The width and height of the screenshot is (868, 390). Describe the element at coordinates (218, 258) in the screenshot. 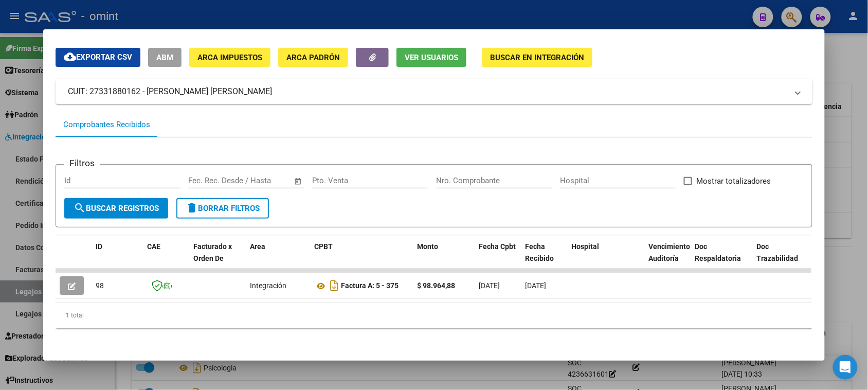

I see `datatable-header-cell: Facturado x Orden De` at that location.